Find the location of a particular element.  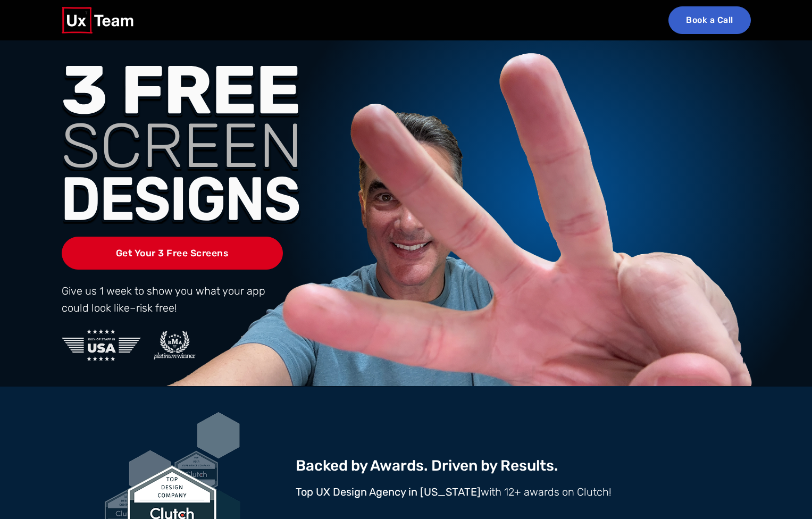

a: Get Your 3 Free Screens is located at coordinates (172, 254).